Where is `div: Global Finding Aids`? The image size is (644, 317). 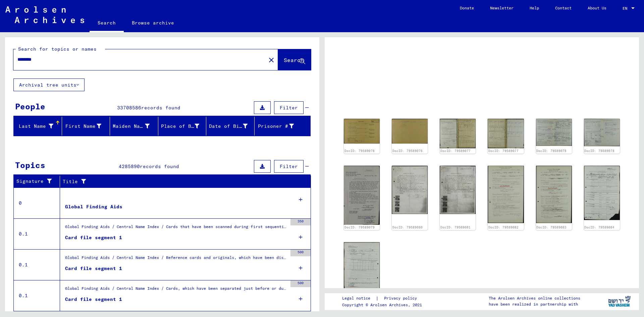 div: Global Finding Aids is located at coordinates (94, 206).